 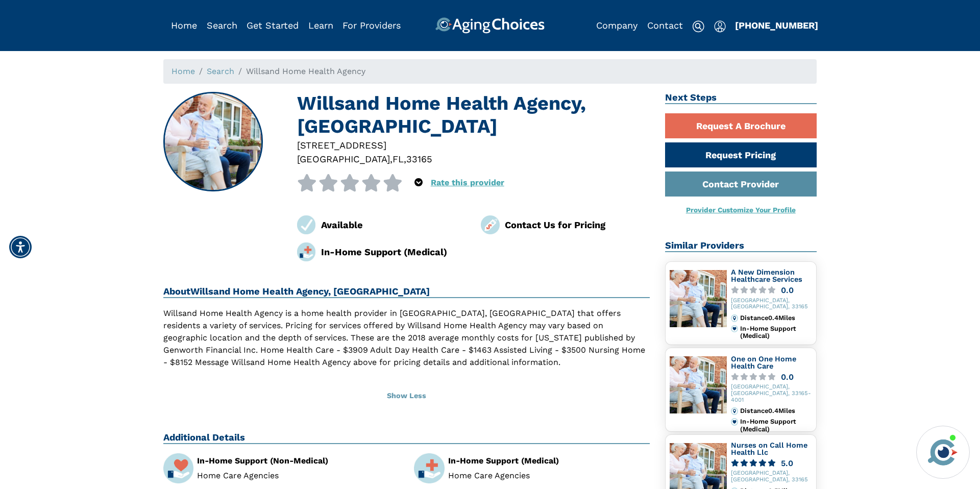 I want to click on a: Request Pricing, so click(x=741, y=155).